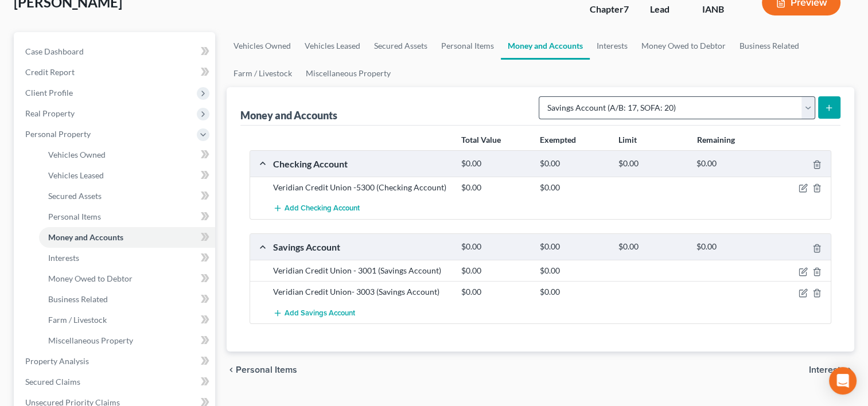 The height and width of the screenshot is (406, 868). I want to click on strong: Exempted, so click(558, 140).